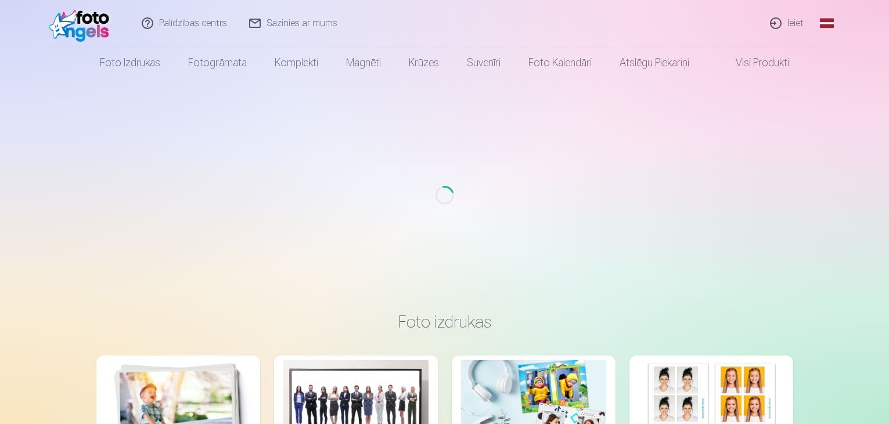 This screenshot has height=424, width=889. What do you see at coordinates (130, 63) in the screenshot?
I see `a: Foto izdrukas` at bounding box center [130, 63].